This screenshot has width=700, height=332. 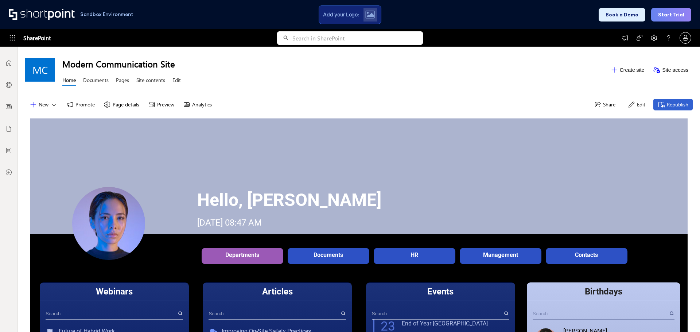 What do you see at coordinates (670, 70) in the screenshot?
I see `button: Site access` at bounding box center [670, 70].